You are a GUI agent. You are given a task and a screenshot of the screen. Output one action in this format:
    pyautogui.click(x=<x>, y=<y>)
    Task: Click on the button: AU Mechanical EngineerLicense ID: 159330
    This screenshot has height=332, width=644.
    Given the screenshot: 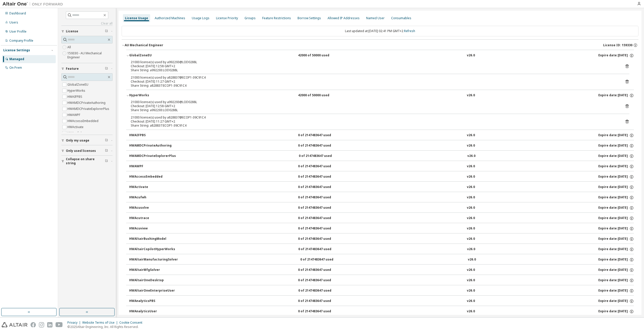 What is the action you would take?
    pyautogui.click(x=379, y=45)
    